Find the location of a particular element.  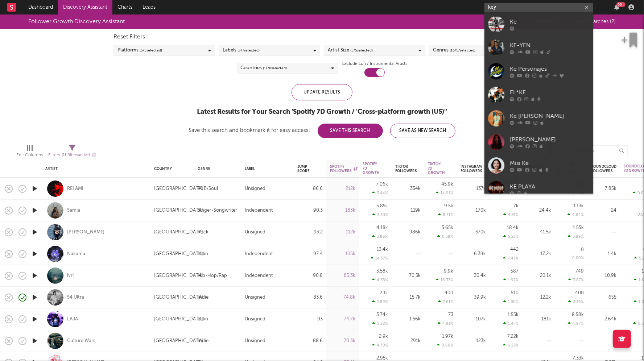

div: 16.33 % is located at coordinates (445, 280).